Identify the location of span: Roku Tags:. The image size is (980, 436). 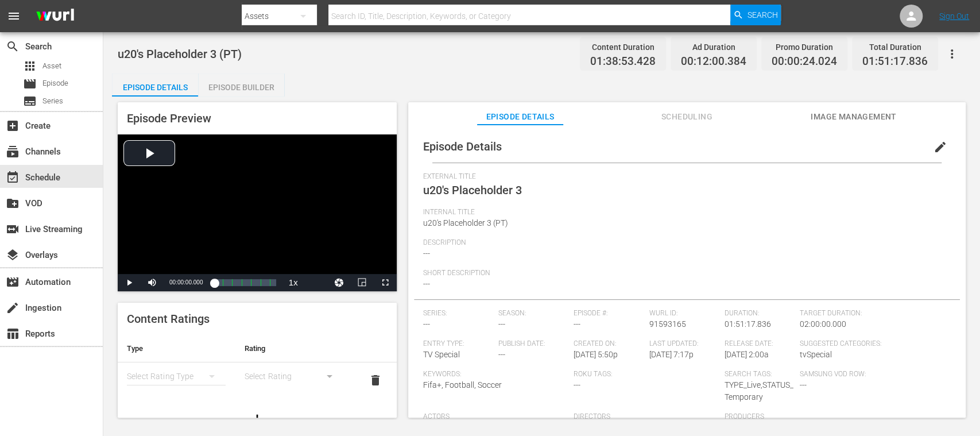
(646, 375).